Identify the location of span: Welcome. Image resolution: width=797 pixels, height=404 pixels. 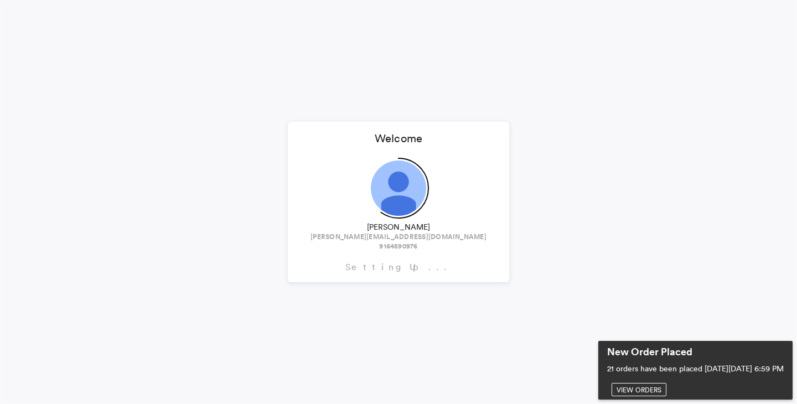
(398, 138).